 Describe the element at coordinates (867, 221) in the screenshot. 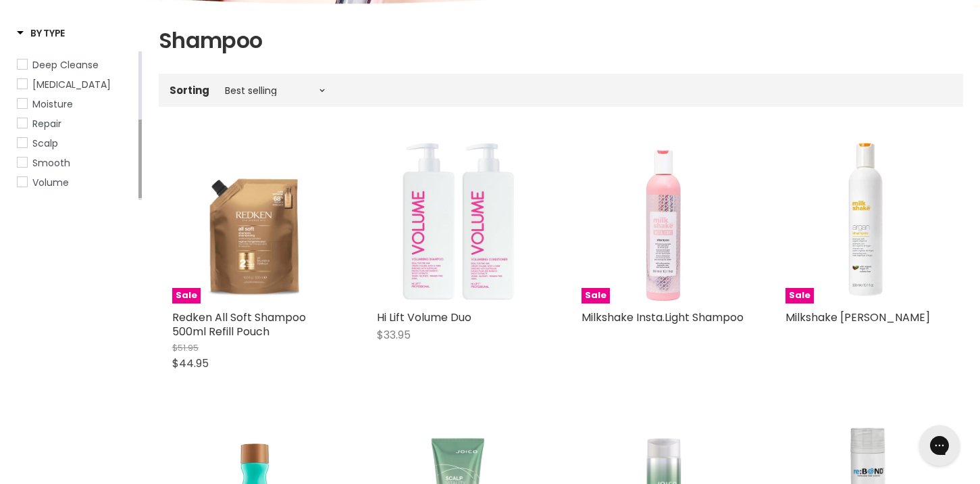

I see `img: Milkshake Argan Shampoo` at that location.